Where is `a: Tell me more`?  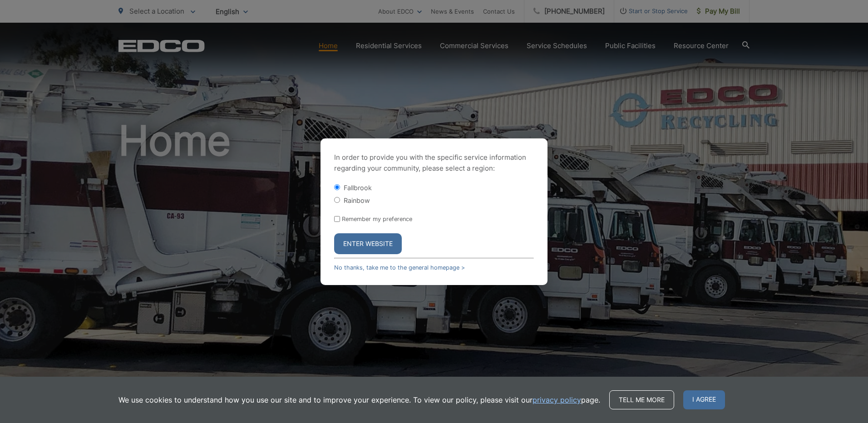 a: Tell me more is located at coordinates (642, 400).